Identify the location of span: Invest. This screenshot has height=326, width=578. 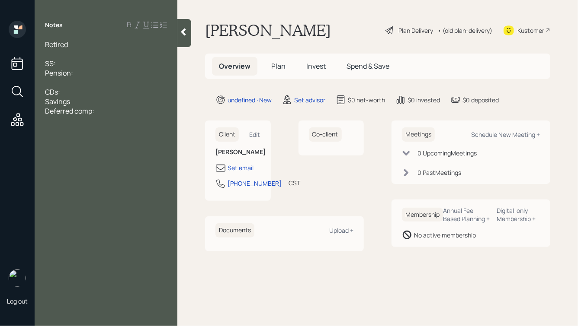
(316, 66).